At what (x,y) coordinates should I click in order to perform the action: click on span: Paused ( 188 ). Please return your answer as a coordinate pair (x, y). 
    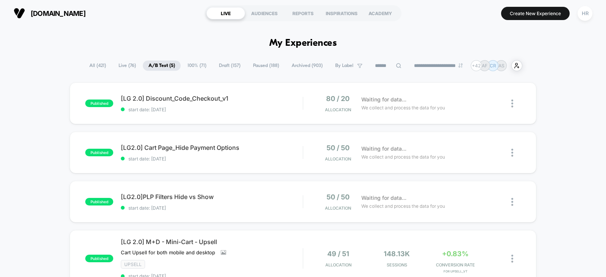
    Looking at the image, I should click on (266, 66).